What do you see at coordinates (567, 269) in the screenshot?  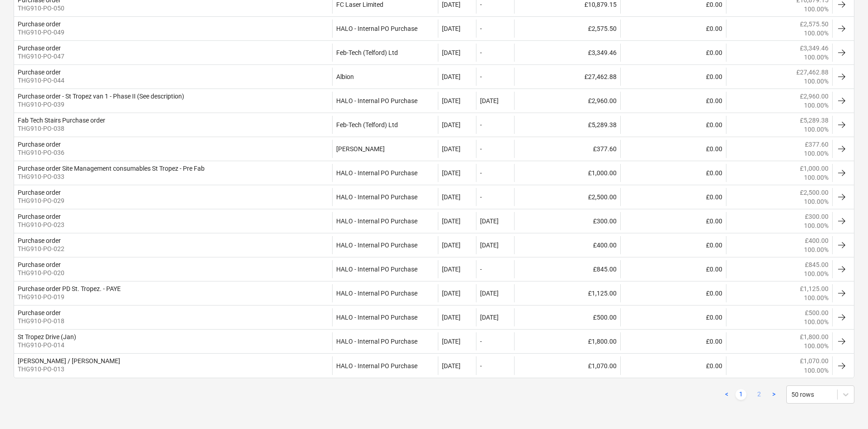 I see `div: £845.00` at bounding box center [567, 269].